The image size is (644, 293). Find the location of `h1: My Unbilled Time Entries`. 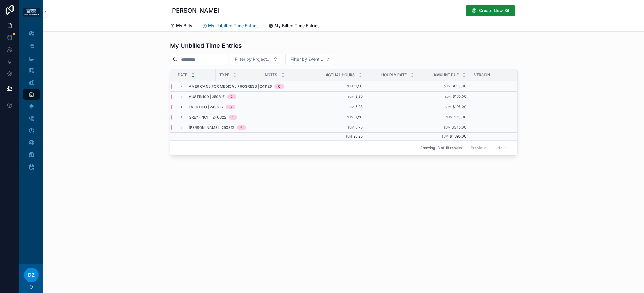

h1: My Unbilled Time Entries is located at coordinates (206, 45).